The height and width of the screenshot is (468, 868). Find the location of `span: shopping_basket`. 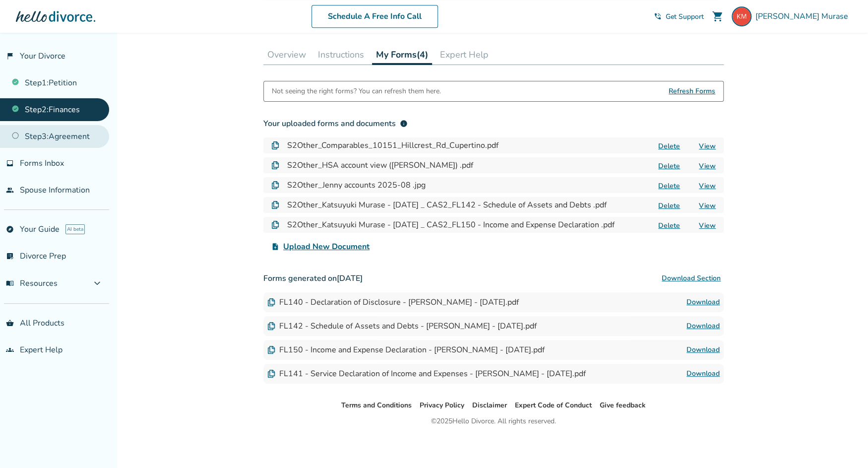

span: shopping_basket is located at coordinates (10, 323).